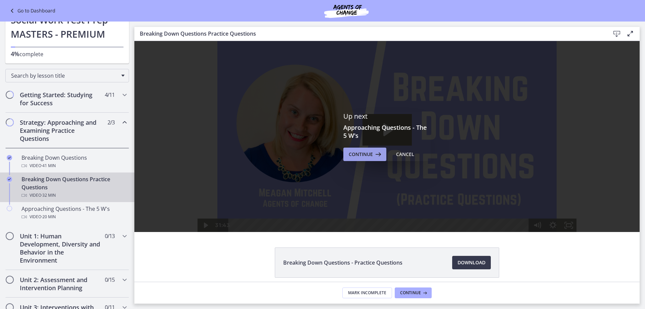 This screenshot has height=309, width=645. What do you see at coordinates (61, 284) in the screenshot?
I see `h2: Unit 2: Assessment and Intervention Planning` at bounding box center [61, 284].